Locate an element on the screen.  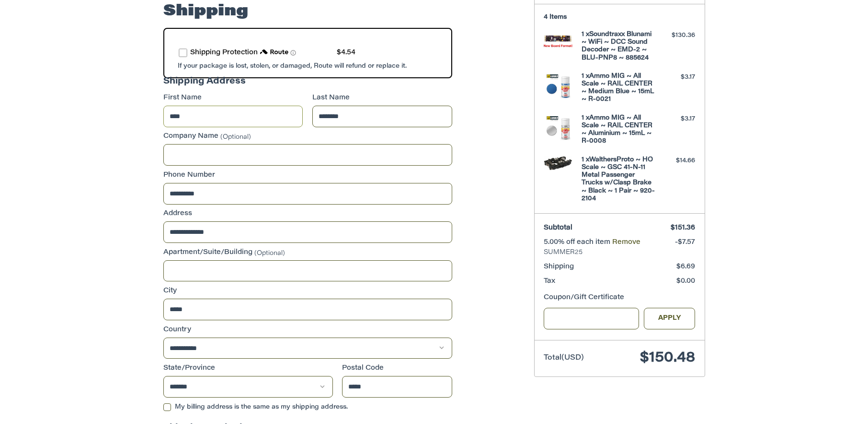
legend: Shipping Address is located at coordinates (205, 84).